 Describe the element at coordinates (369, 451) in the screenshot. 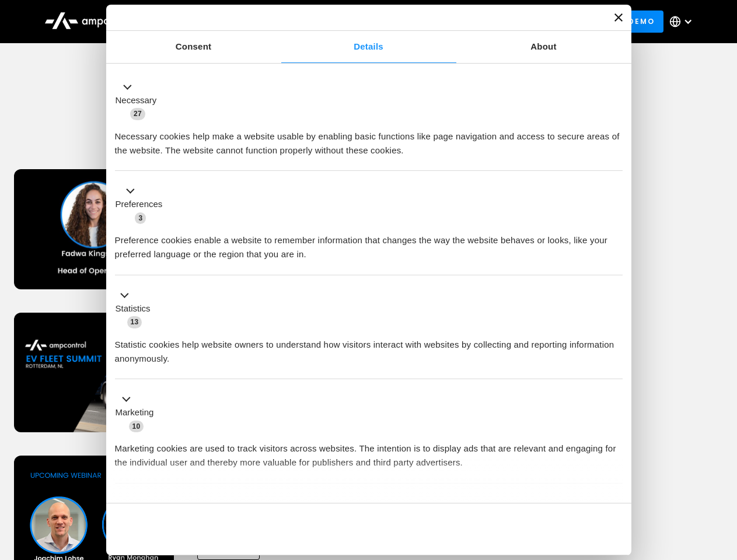

I see `div: Marketing cookies are used to track visitors across websites. The intention is to display ads tha...` at that location.